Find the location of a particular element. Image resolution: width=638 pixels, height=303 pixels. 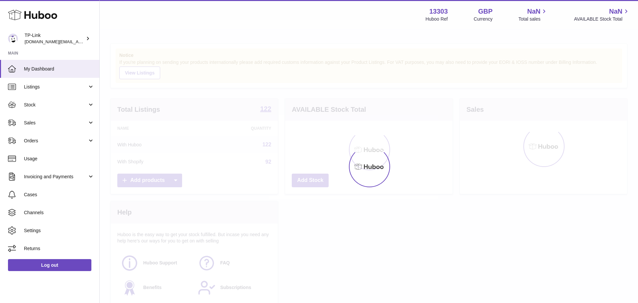

span: Settings is located at coordinates (59, 230).